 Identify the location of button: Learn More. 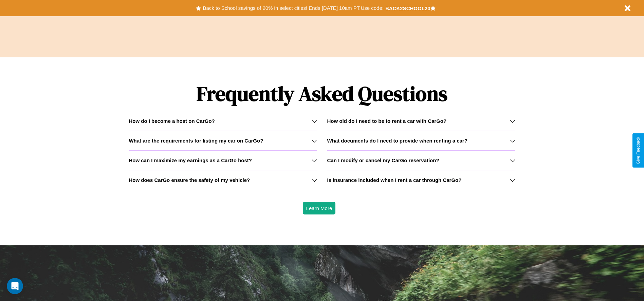
(319, 208).